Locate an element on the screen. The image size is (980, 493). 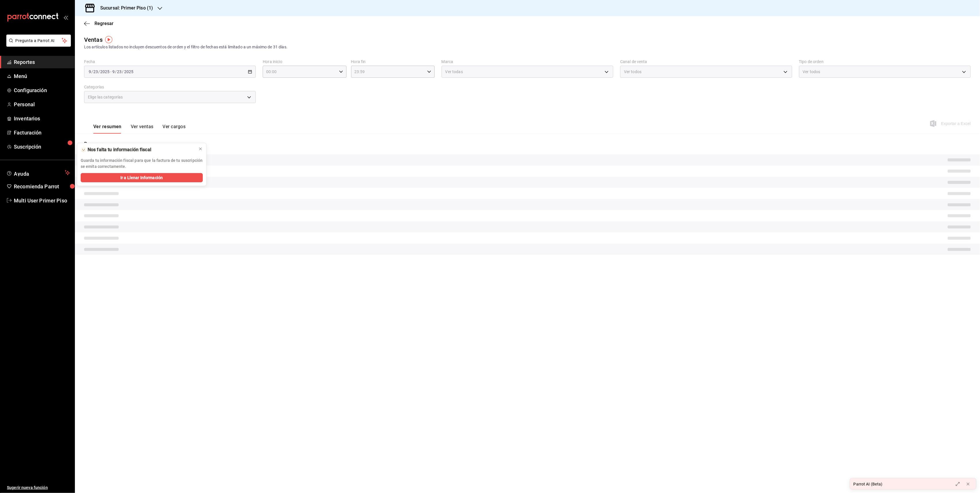
div: Los artículos listados no incluyen descuentos de orden y el filtro de fechas está limitado a un m... is located at coordinates (527, 47).